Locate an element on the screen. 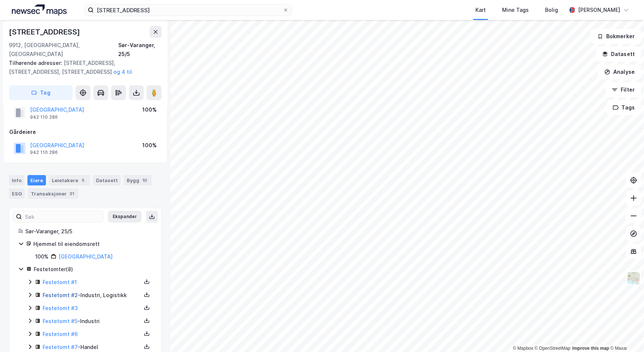 The height and width of the screenshot is (352, 644). div: Leietakere is located at coordinates (69, 180).